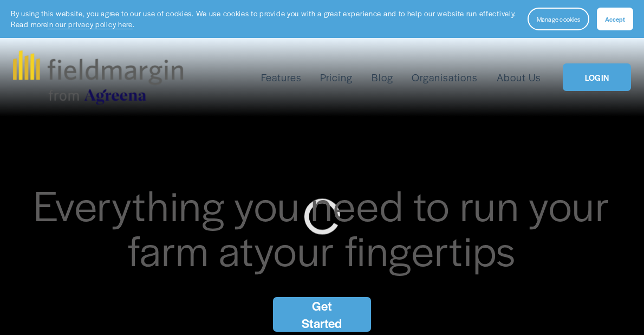 The height and width of the screenshot is (335, 644). Describe the element at coordinates (327, 226) in the screenshot. I see `span: Everything you need to run your farm at` at that location.